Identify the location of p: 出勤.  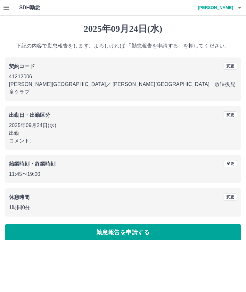
(123, 133).